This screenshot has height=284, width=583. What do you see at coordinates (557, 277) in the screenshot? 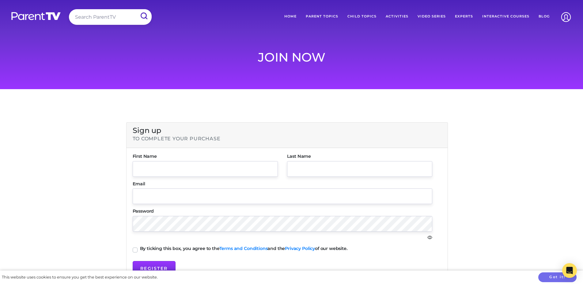
I see `button: Got it!` at bounding box center [557, 277].